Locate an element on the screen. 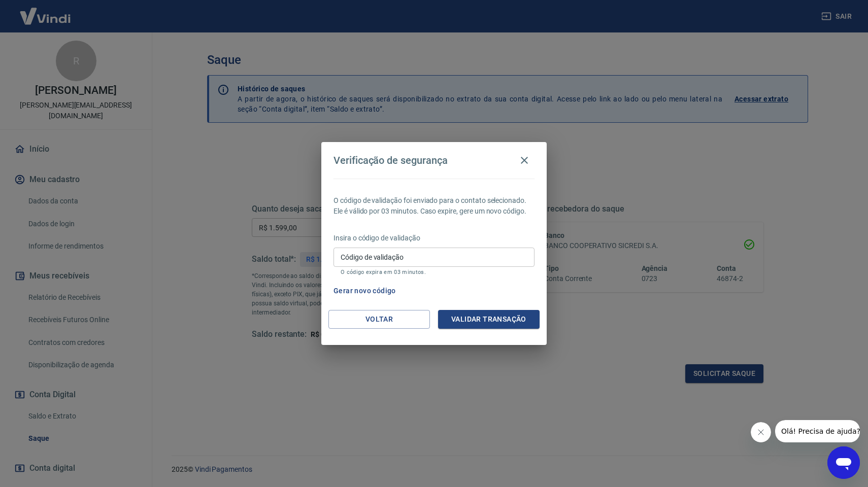 This screenshot has width=868, height=487. button: Validar transação is located at coordinates (489, 319).